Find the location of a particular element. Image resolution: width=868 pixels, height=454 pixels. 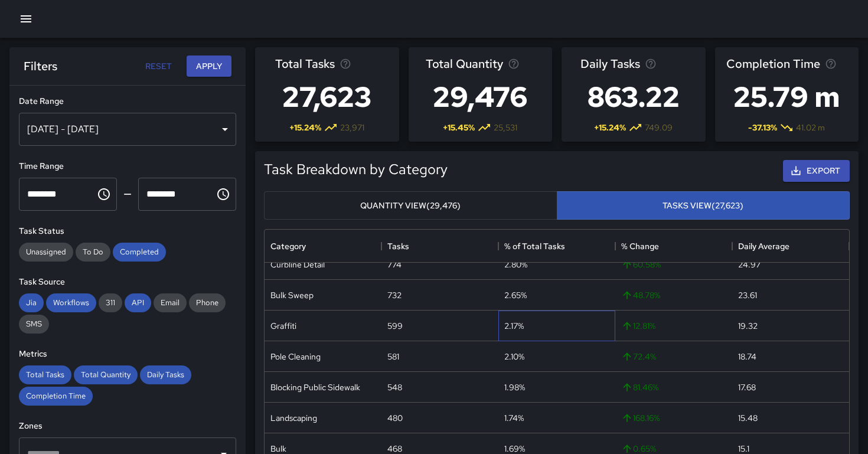

div: To Do is located at coordinates (93, 252).